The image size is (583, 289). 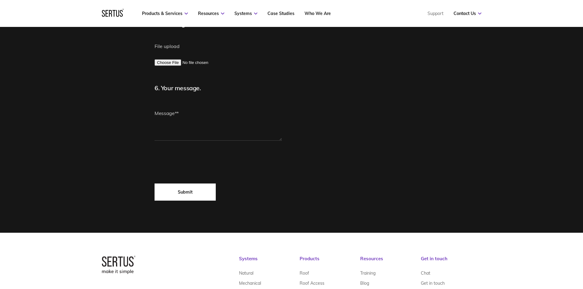 What do you see at coordinates (281, 13) in the screenshot?
I see `a: Case Studies` at bounding box center [281, 13].